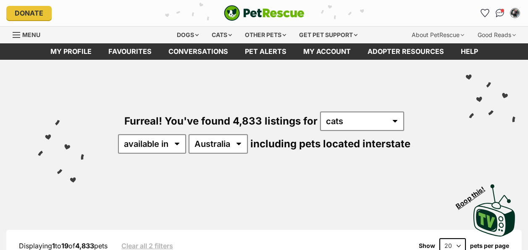  What do you see at coordinates (198, 51) in the screenshot?
I see `a: conversations` at bounding box center [198, 51].